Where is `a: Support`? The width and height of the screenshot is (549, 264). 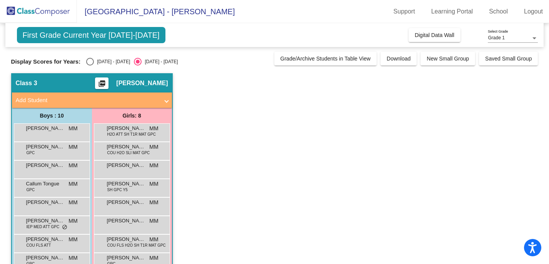
a: Support is located at coordinates (404, 12).